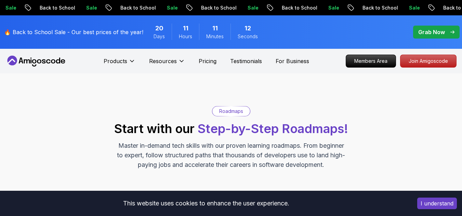 This screenshot has height=216, width=462. I want to click on button: Accept cookies, so click(437, 204).